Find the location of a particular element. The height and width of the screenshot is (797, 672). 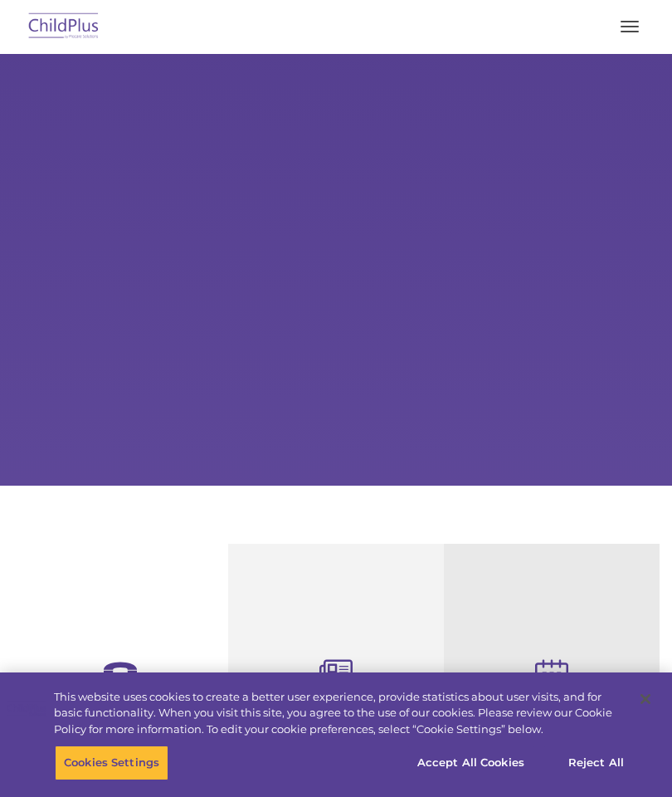

button: Reject All is located at coordinates (596, 763).